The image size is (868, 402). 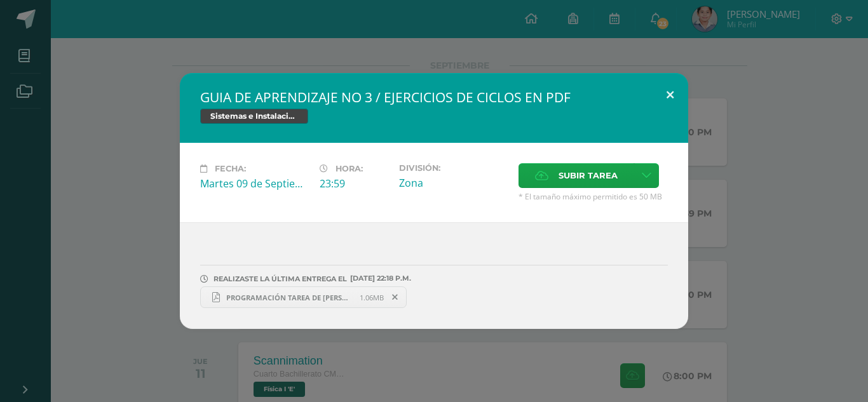 I want to click on span: Sistemas e Instalación de Software (Desarrollo de Software), so click(x=254, y=116).